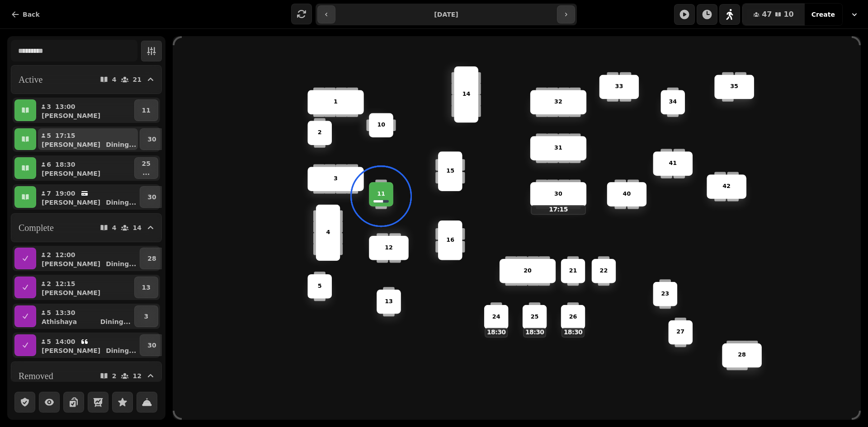 The image size is (868, 427). I want to click on p: 31, so click(558, 148).